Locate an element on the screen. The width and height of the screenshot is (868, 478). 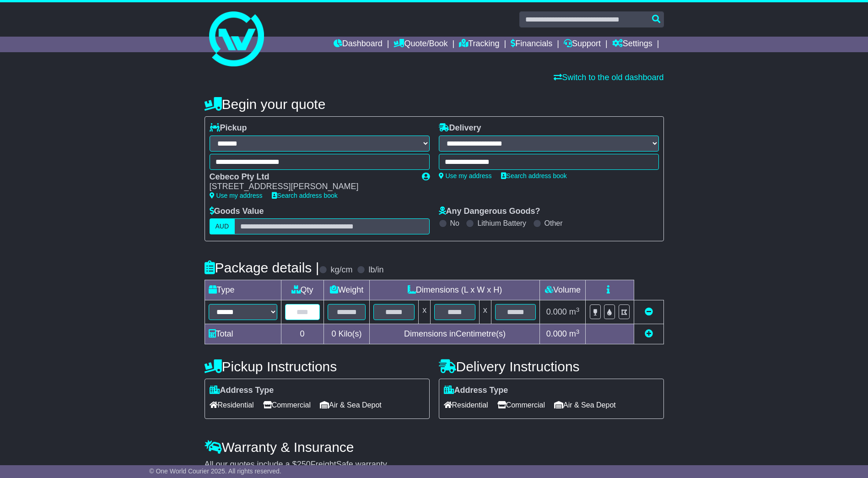
h4: Delivery Instructions is located at coordinates (551, 366).